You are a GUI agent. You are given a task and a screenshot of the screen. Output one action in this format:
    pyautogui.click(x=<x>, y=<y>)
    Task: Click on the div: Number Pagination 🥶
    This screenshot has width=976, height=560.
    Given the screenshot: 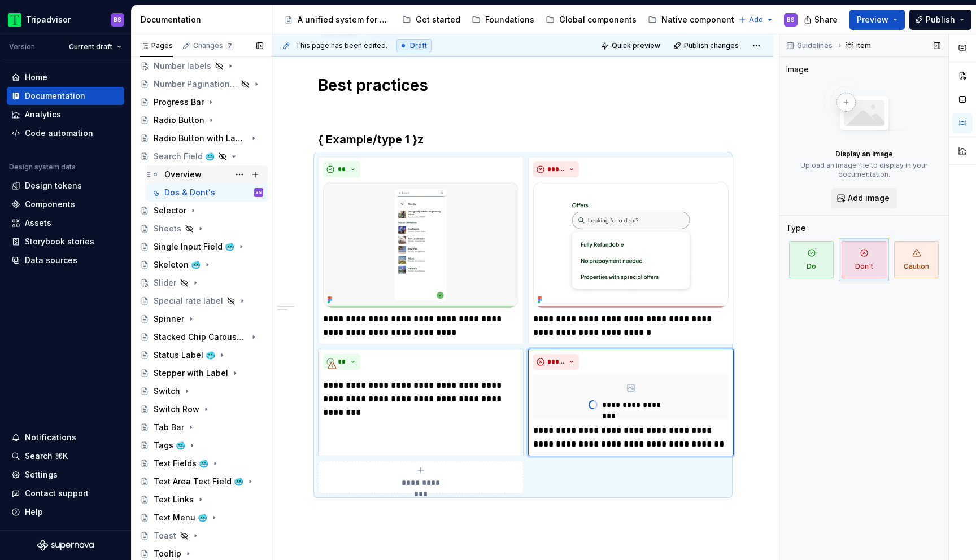 What is the action you would take?
    pyautogui.click(x=196, y=84)
    